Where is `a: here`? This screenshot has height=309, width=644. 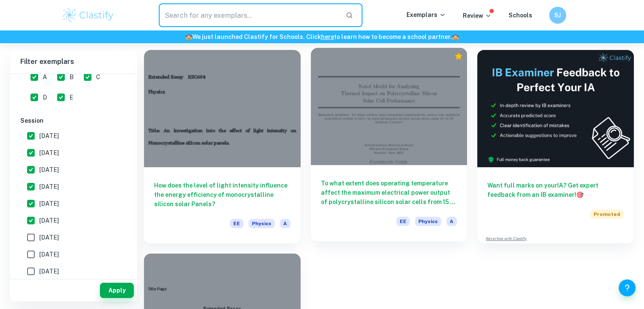 a: here is located at coordinates (327, 37).